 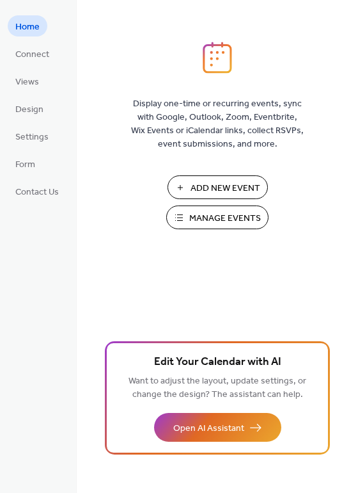 What do you see at coordinates (218, 187) in the screenshot?
I see `button: Add New Event` at bounding box center [218, 187].